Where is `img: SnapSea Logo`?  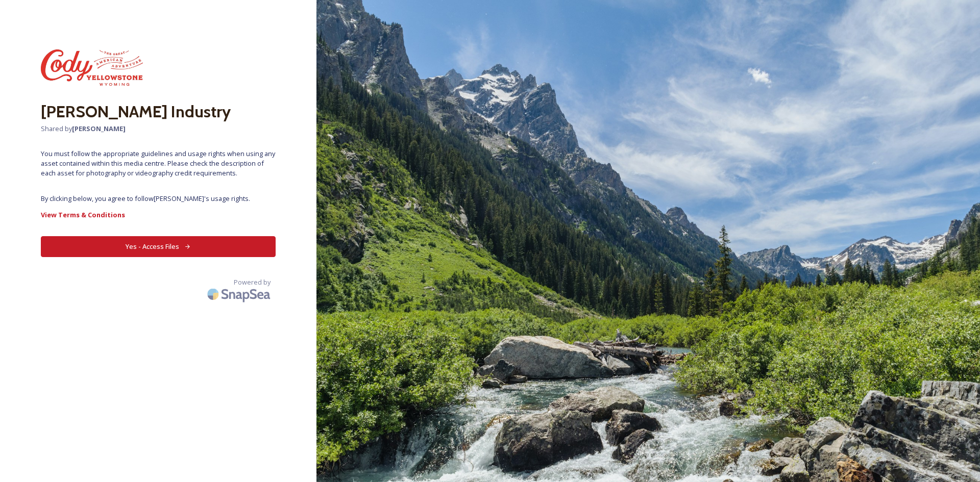
img: SnapSea Logo is located at coordinates (240, 294).